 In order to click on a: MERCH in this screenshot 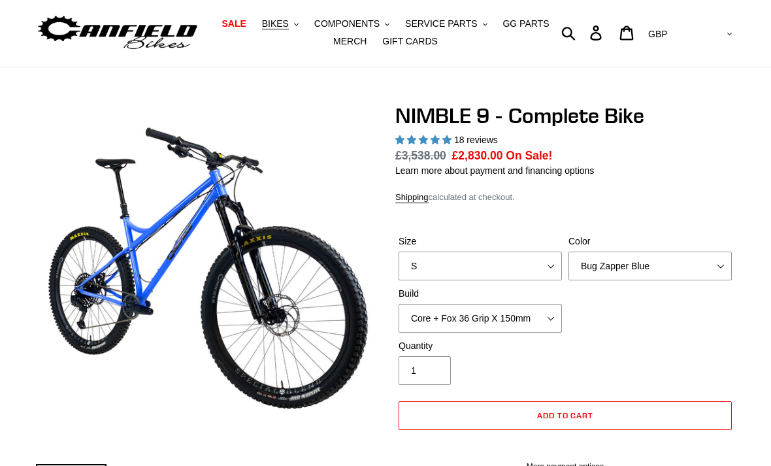, I will do `click(349, 41)`.